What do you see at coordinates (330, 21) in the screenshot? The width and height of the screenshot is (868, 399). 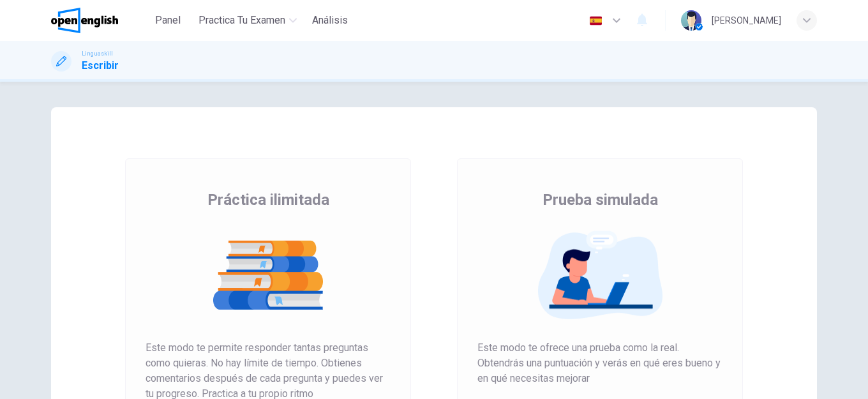 I see `a: Análisis` at bounding box center [330, 21].